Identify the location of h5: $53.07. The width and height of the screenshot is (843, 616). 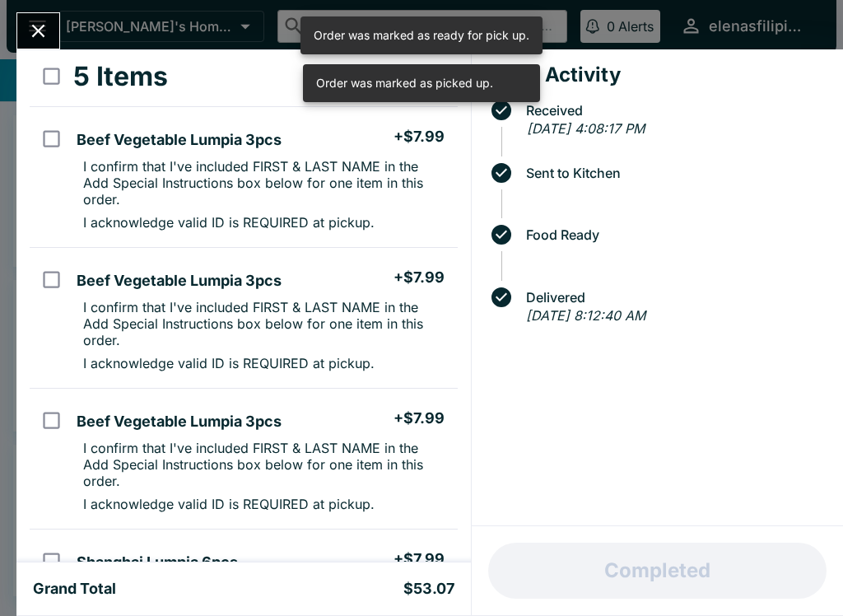
(429, 589).